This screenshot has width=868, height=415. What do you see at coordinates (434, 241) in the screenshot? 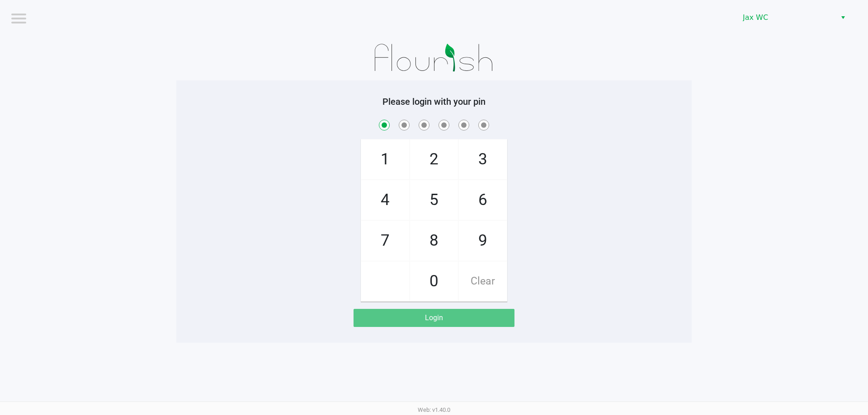
I see `span: 8` at bounding box center [434, 241].